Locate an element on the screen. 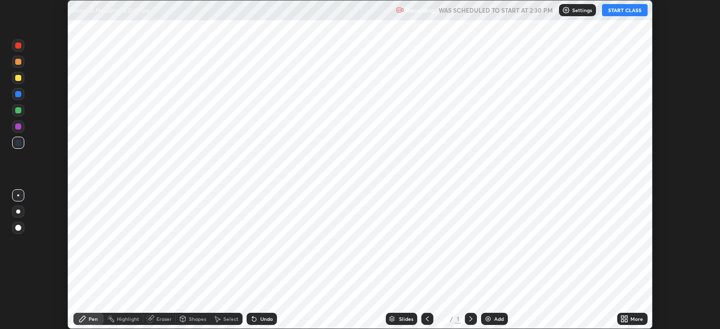 The height and width of the screenshot is (329, 720). h5: WAS SCHEDULED TO START AT 2:30 PM is located at coordinates (495, 10).